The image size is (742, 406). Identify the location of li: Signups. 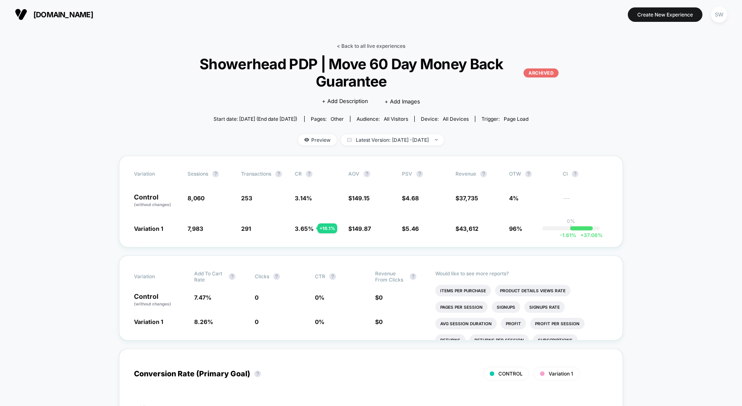
(506, 307).